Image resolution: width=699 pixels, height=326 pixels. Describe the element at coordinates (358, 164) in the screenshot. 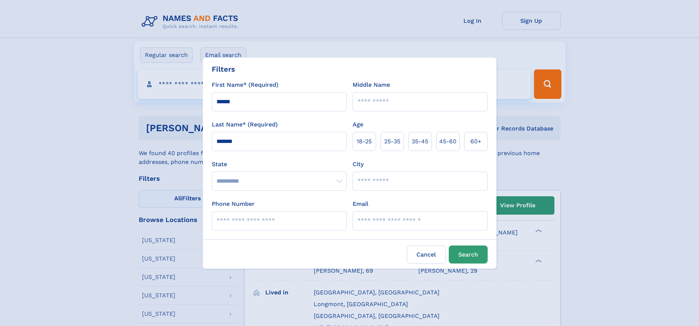

I see `label: City` at that location.